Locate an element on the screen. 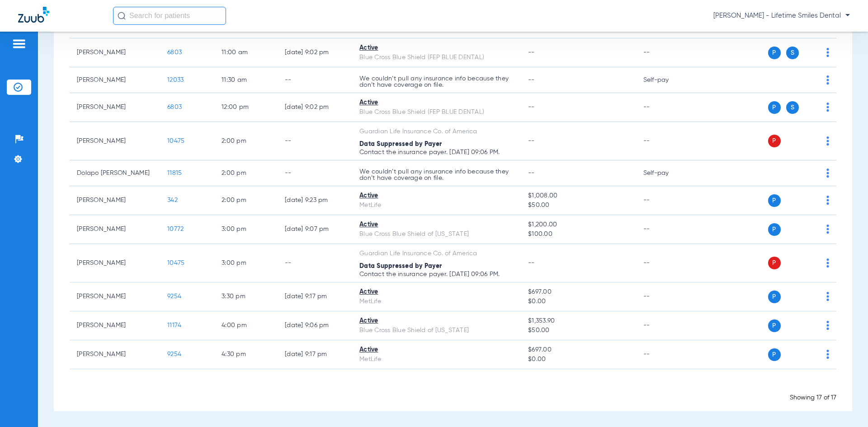 The width and height of the screenshot is (868, 427). span: 11174 is located at coordinates (174, 325).